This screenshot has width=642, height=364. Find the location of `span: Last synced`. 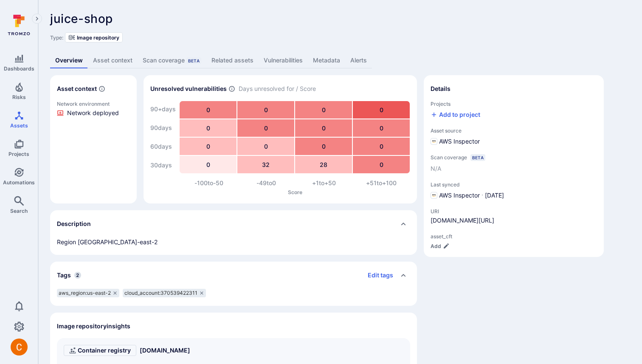

span: Last synced is located at coordinates (513, 185).